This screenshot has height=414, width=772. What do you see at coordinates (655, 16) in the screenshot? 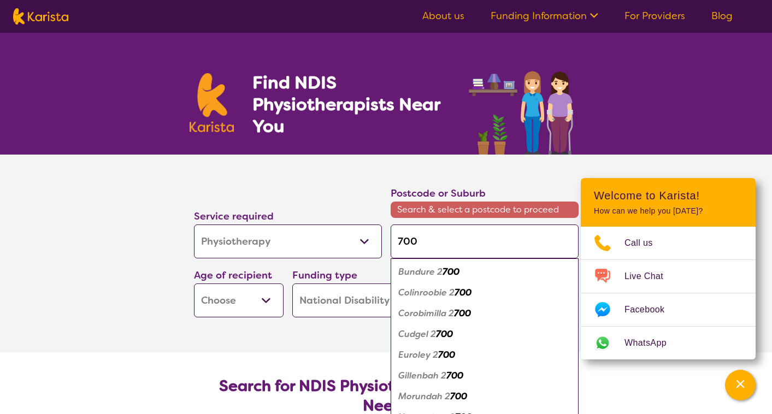
I see `a: For Providers` at bounding box center [655, 16].